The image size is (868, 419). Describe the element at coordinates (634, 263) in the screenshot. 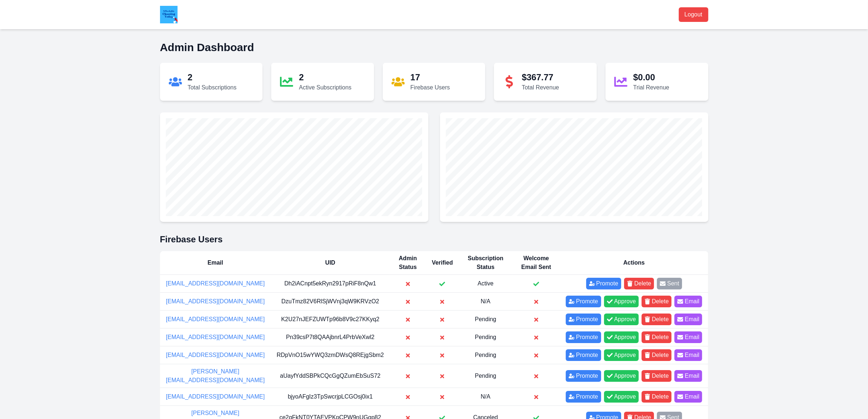

I see `th: Actions` at that location.